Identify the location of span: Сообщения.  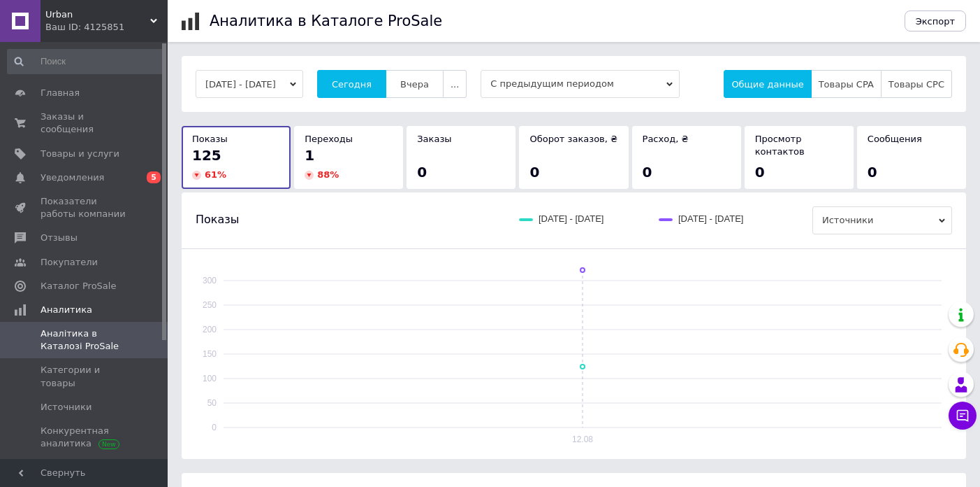
(894, 138).